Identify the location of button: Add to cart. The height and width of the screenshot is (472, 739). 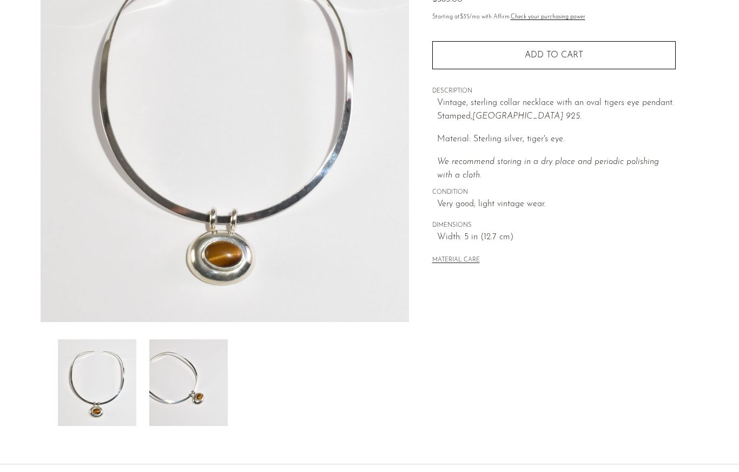
(554, 55).